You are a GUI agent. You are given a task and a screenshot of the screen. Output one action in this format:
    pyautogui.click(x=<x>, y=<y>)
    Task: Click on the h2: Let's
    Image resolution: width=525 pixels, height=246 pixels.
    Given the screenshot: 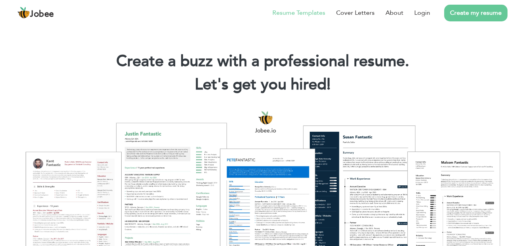 What is the action you would take?
    pyautogui.click(x=262, y=85)
    